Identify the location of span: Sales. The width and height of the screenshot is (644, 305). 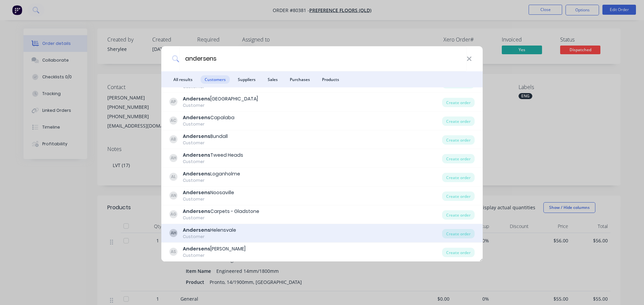
(273, 79).